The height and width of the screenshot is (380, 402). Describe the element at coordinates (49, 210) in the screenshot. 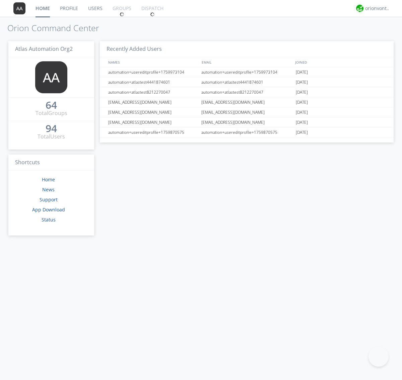

I see `a: App Download` at that location.